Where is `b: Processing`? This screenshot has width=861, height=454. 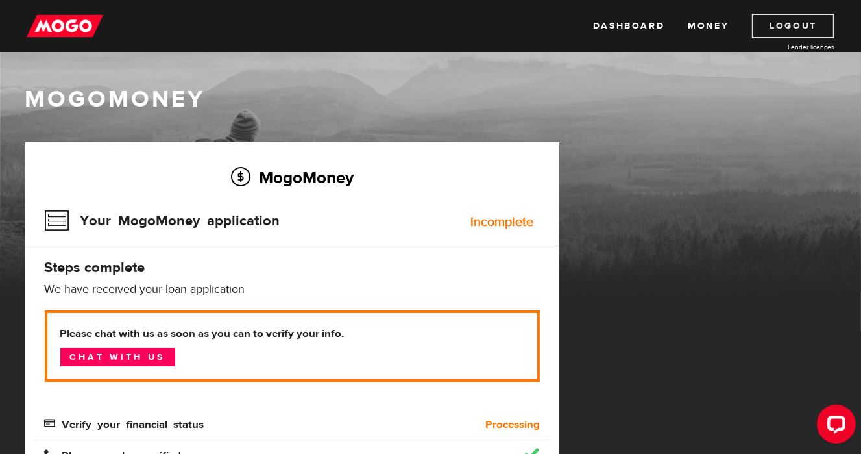
b: Processing is located at coordinates (513, 424).